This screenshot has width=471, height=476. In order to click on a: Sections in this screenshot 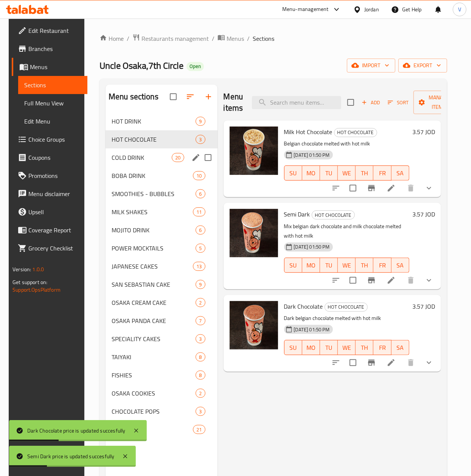, I will do `click(53, 85)`.